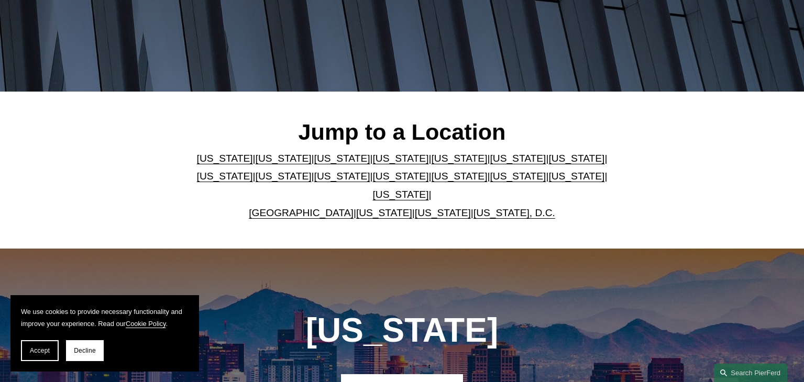 Image resolution: width=804 pixels, height=382 pixels. What do you see at coordinates (85, 351) in the screenshot?
I see `span: Decline` at bounding box center [85, 351].